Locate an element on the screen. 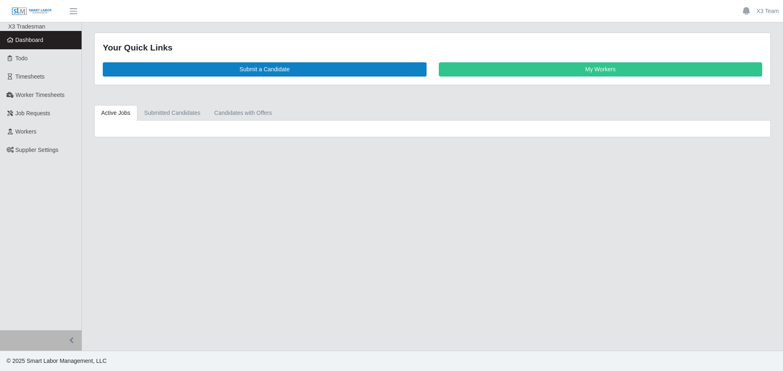  span: Todo is located at coordinates (22, 58).